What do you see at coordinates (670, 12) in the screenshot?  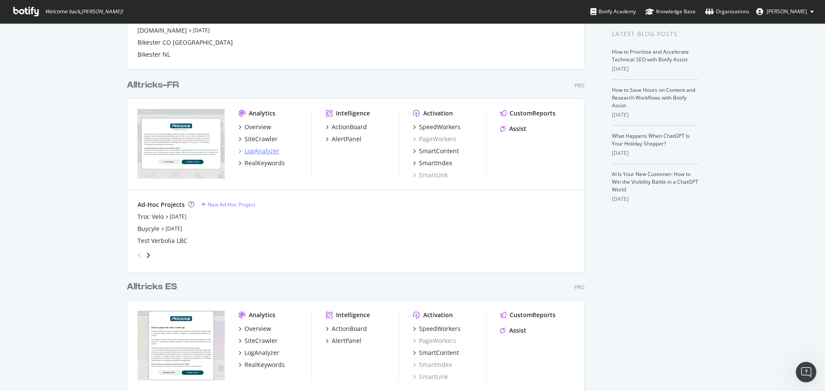 I see `div: Knowledge Base` at bounding box center [670, 12].